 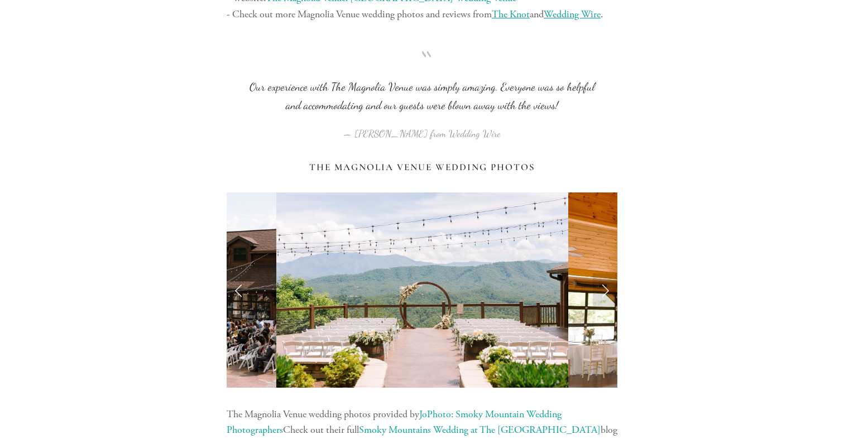 I want to click on a: Wedding Wire, so click(x=572, y=14).